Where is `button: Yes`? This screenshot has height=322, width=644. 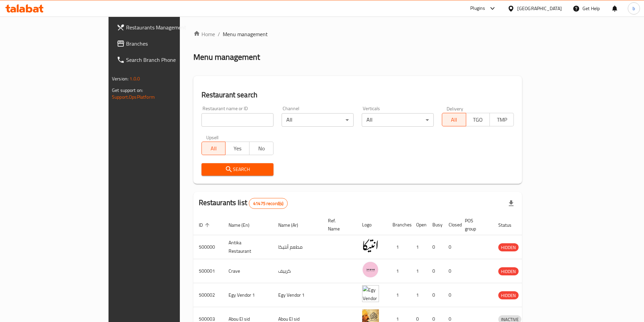 button: Yes is located at coordinates (238, 149).